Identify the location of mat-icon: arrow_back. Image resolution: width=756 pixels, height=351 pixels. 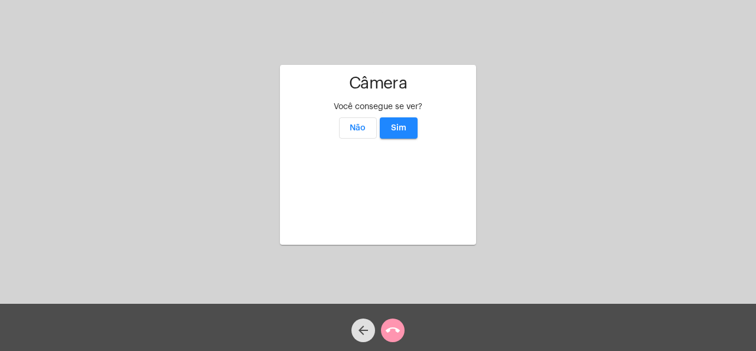
(363, 331).